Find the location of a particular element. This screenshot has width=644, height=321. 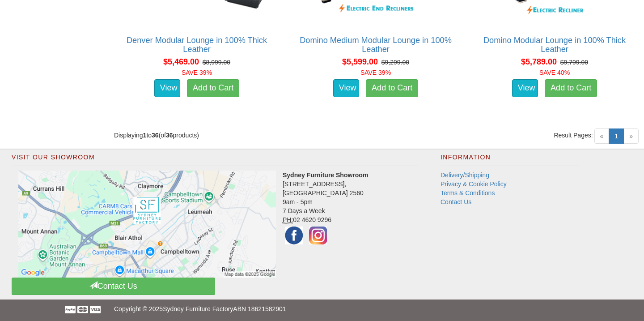

h2: Visit Our Showroom is located at coordinates (215, 160).